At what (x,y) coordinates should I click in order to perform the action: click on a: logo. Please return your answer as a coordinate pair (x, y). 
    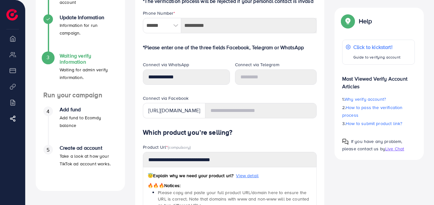
    Looking at the image, I should click on (12, 15).